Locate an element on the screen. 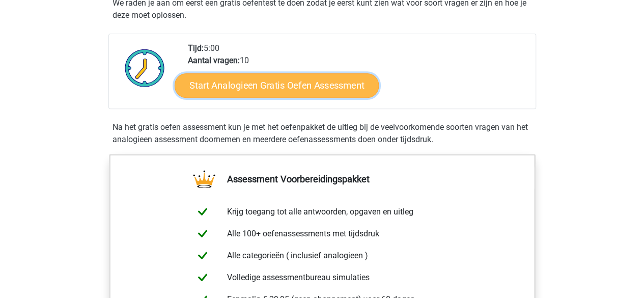 This screenshot has width=644, height=298. img: Klok is located at coordinates (145, 68).